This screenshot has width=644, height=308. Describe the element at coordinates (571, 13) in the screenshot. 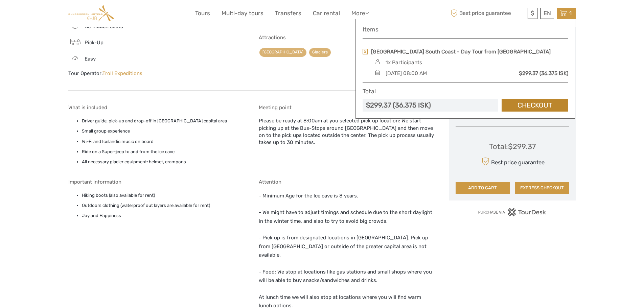

I see `span: 1` at that location.